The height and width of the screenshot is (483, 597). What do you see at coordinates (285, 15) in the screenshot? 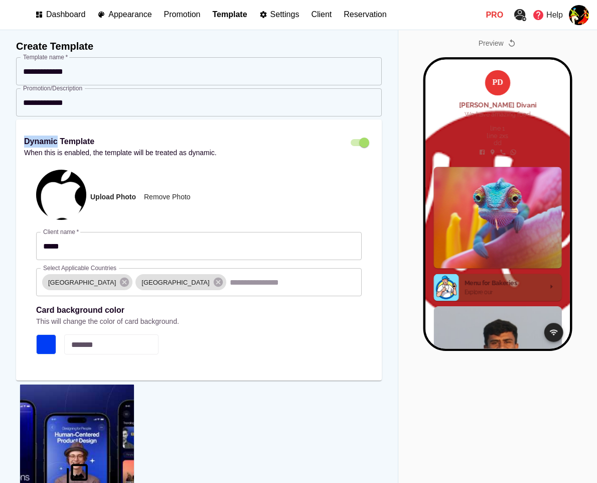
I see `p: Settings` at bounding box center [285, 15].